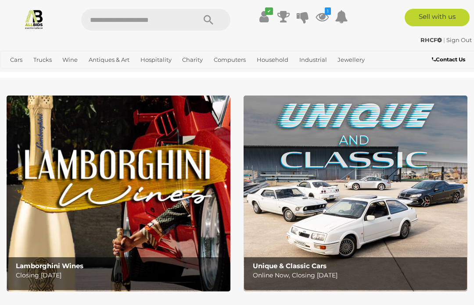 Image resolution: width=474 pixels, height=305 pixels. Describe the element at coordinates (208, 20) in the screenshot. I see `button: Search` at that location.